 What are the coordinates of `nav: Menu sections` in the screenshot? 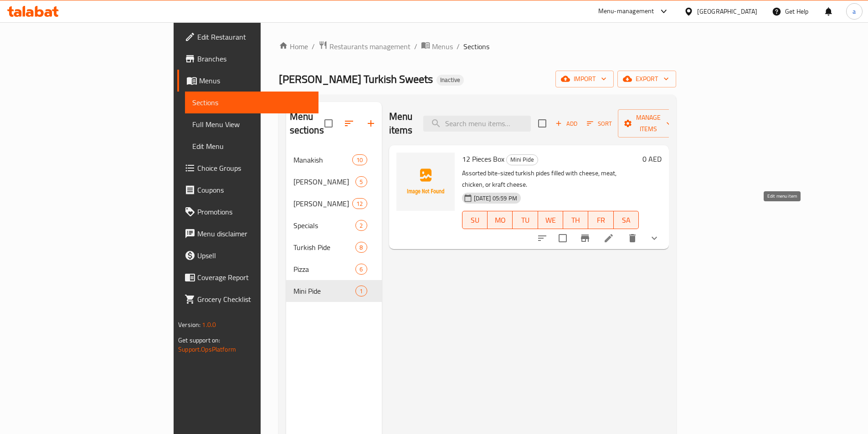 It's located at (334, 226).